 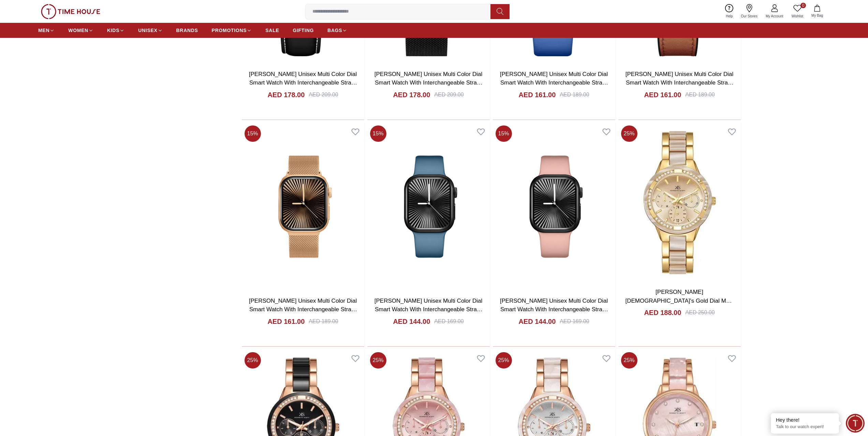 What do you see at coordinates (775, 16) in the screenshot?
I see `span: My Account` at bounding box center [775, 16].